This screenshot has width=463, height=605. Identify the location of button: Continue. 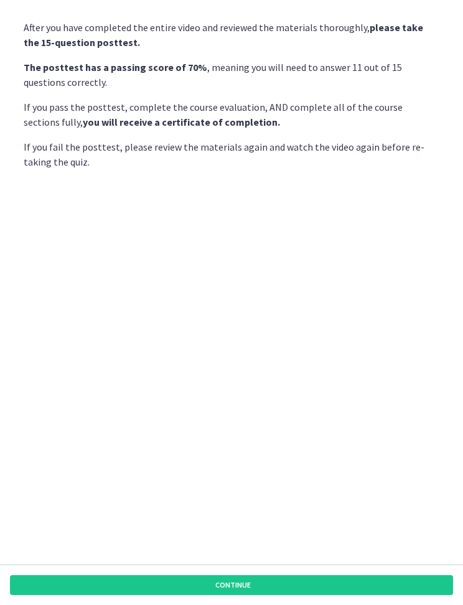
(231, 585).